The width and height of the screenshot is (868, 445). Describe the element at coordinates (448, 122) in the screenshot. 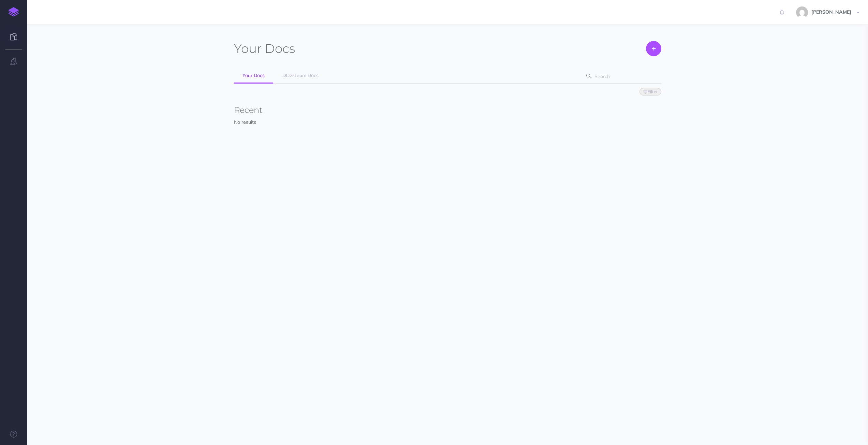

I see `p: No results` at that location.